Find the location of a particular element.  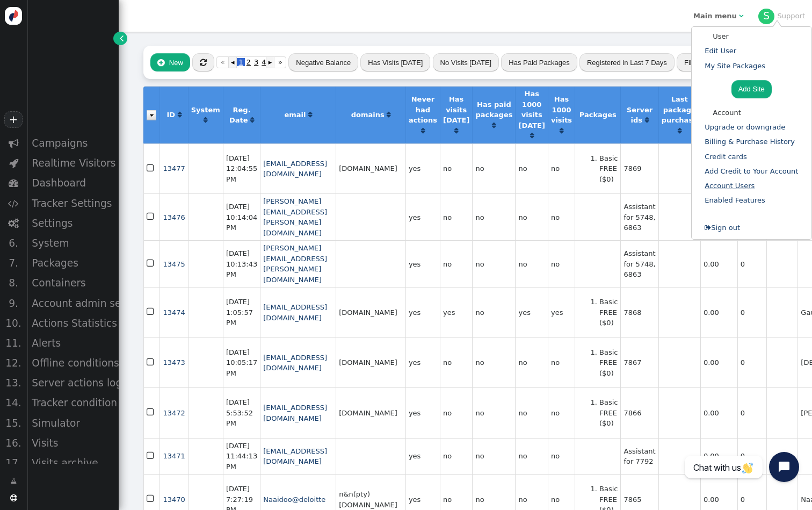

a: Account Users is located at coordinates (729, 186).